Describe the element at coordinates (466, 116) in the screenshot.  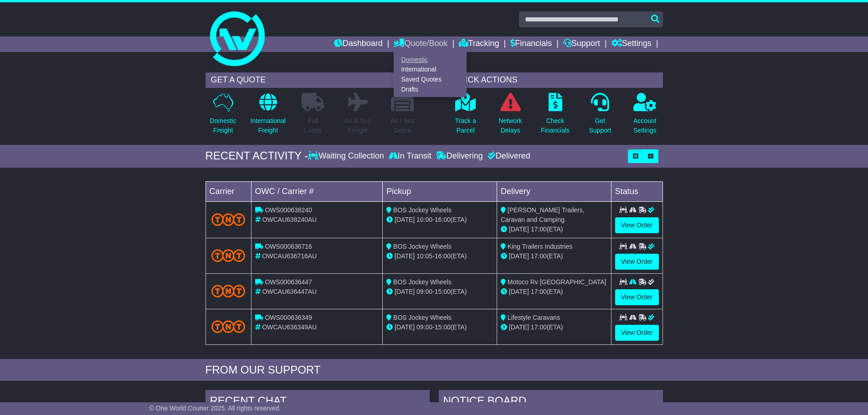
I see `a: Track aParcel` at that location.